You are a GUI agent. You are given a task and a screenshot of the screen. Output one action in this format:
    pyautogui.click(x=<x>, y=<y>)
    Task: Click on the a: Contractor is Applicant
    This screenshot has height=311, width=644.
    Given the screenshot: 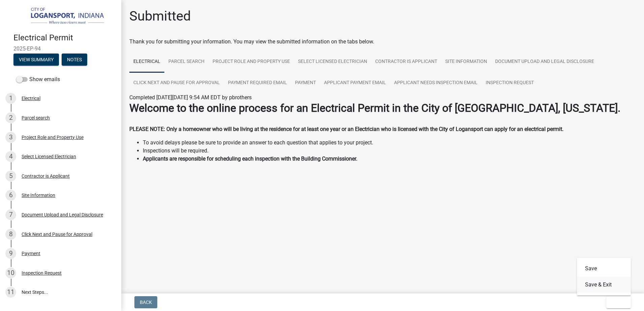 What is the action you would take?
    pyautogui.click(x=406, y=62)
    